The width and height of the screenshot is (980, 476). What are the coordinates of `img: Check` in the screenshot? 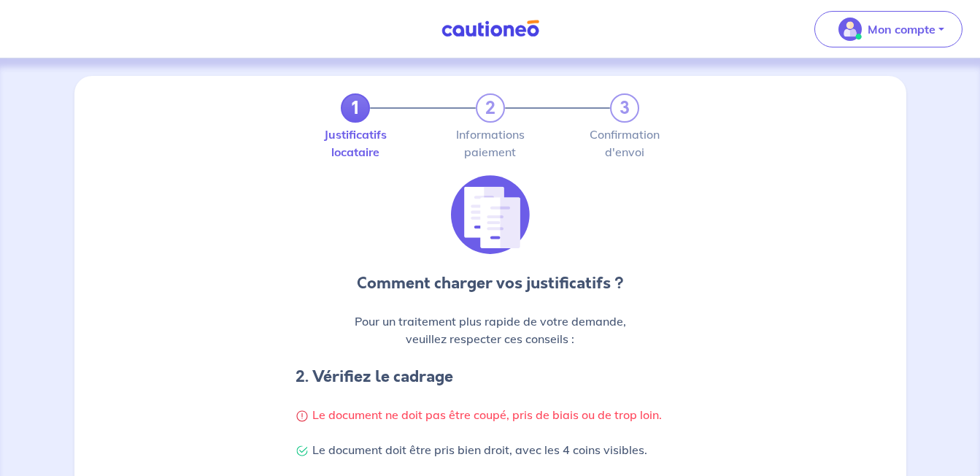 It's located at (302, 451).